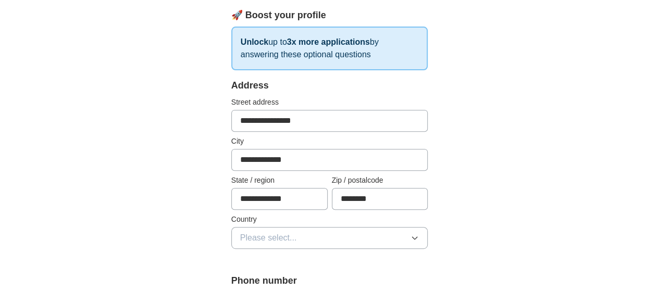 This screenshot has height=291, width=659. What do you see at coordinates (330, 238) in the screenshot?
I see `button: Please select...` at bounding box center [330, 238].